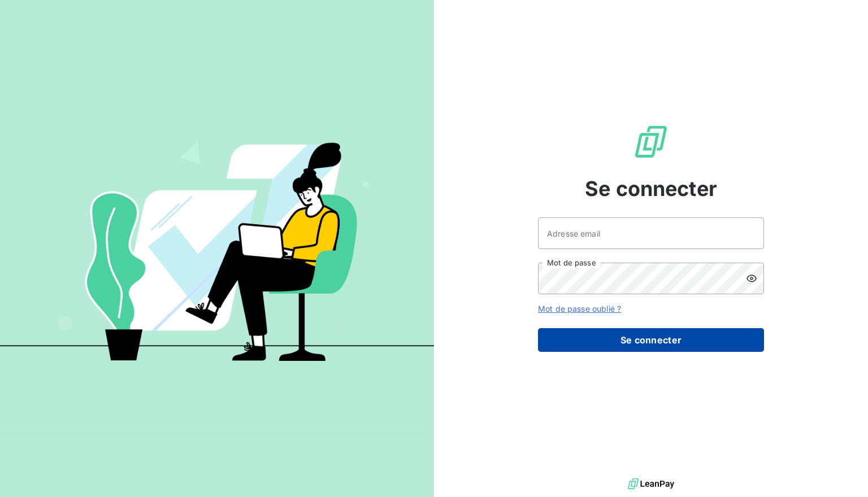 The height and width of the screenshot is (497, 868). Describe the element at coordinates (651, 189) in the screenshot. I see `span: Se connecter` at that location.